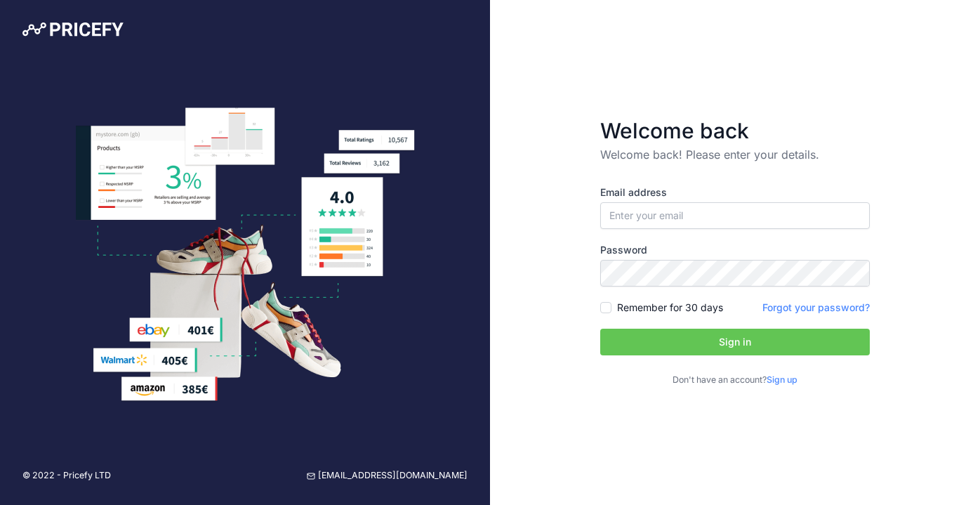  Describe the element at coordinates (670, 307) in the screenshot. I see `label: Remember for 30 days` at that location.